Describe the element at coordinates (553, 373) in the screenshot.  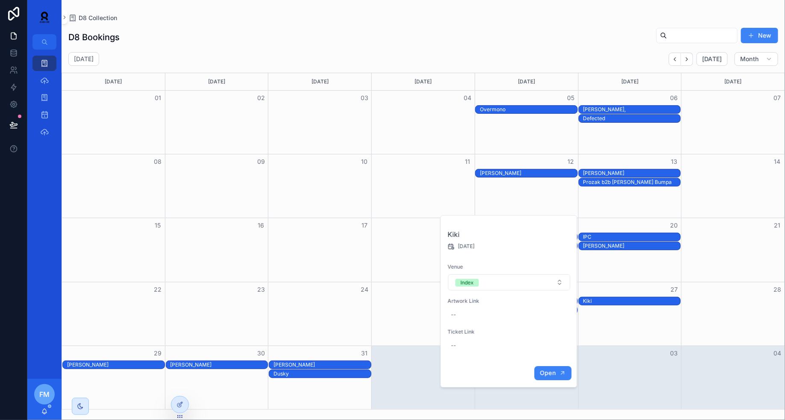
I see `a: Open` at that location.